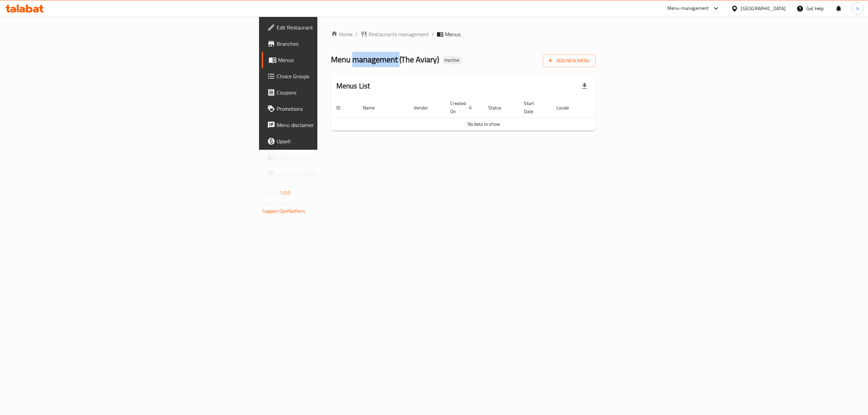  What do you see at coordinates (278, 204) in the screenshot?
I see `span: Get support on:` at bounding box center [278, 204].